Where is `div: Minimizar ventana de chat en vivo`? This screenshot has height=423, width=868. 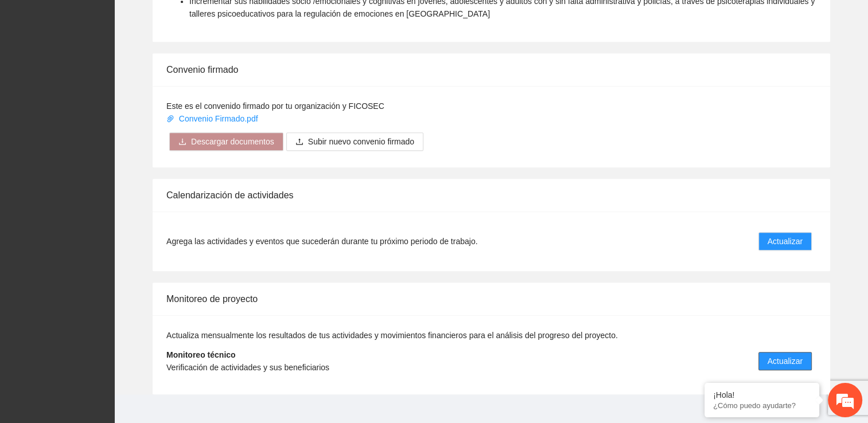
div: Minimizar ventana de chat en vivo is located at coordinates (202, 19).